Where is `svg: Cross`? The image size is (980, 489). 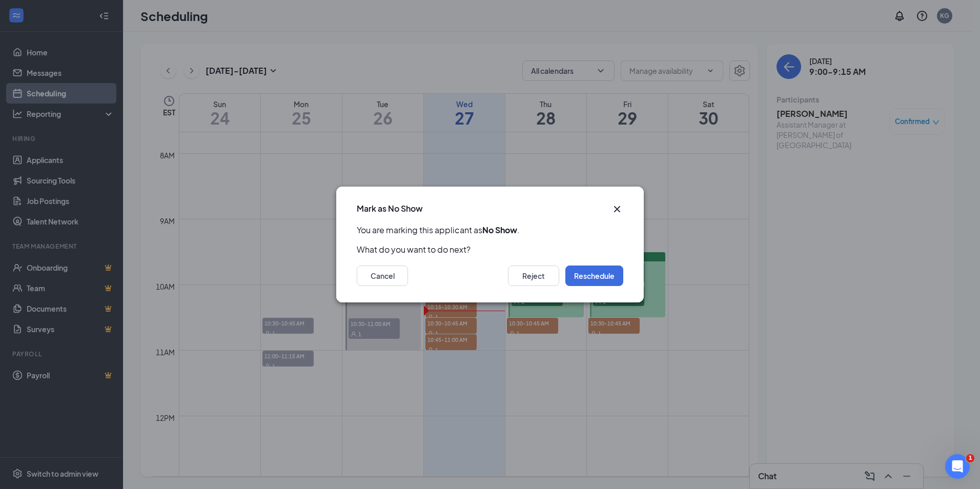
svg: Cross is located at coordinates (618, 209).